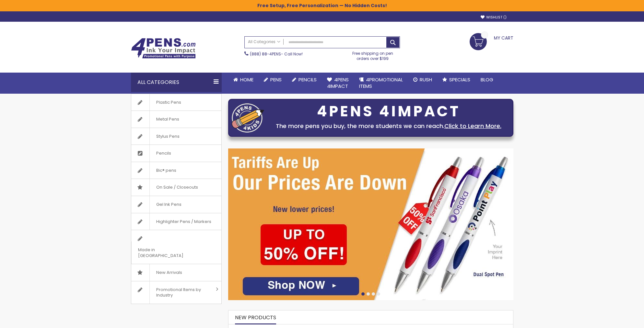 The height and width of the screenshot is (328, 644). What do you see at coordinates (176, 187) in the screenshot?
I see `a: On Sale / Closeouts` at bounding box center [176, 187].